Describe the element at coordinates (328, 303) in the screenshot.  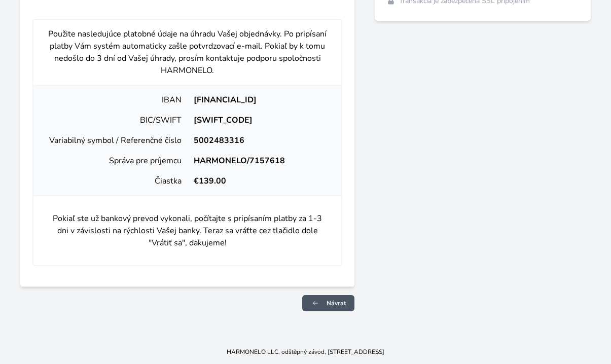
I see `a: Návrat` at that location.